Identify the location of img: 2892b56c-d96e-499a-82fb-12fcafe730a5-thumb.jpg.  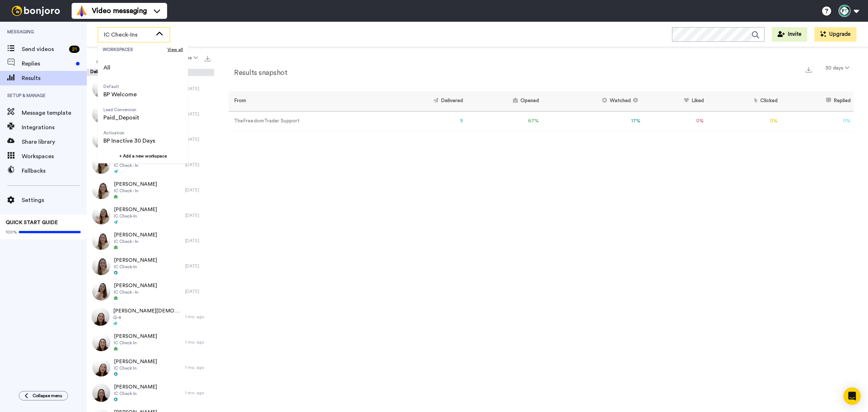
(102, 215).